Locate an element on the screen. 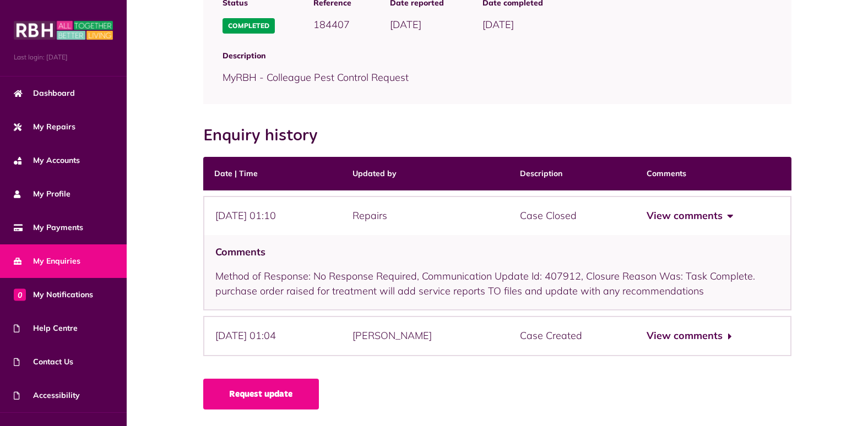 The width and height of the screenshot is (868, 426). th: Date | Time is located at coordinates (272, 173).